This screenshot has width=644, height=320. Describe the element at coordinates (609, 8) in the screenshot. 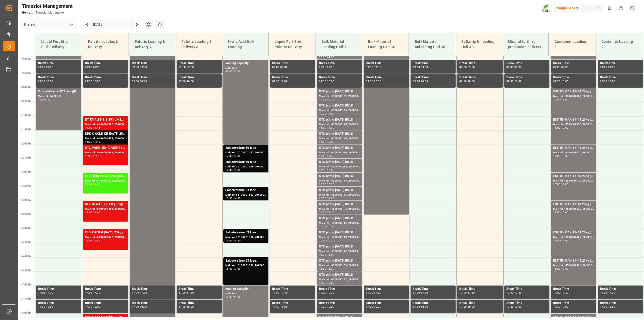

I see `button: show 0 new notifications` at that location.